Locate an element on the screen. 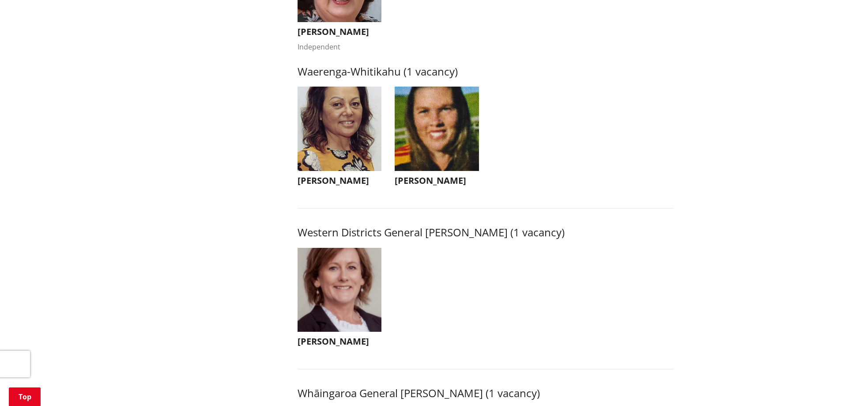 This screenshot has height=406, width=841. img: WO-W-WW__DICKINSON_D__ydzbA is located at coordinates (437, 128).